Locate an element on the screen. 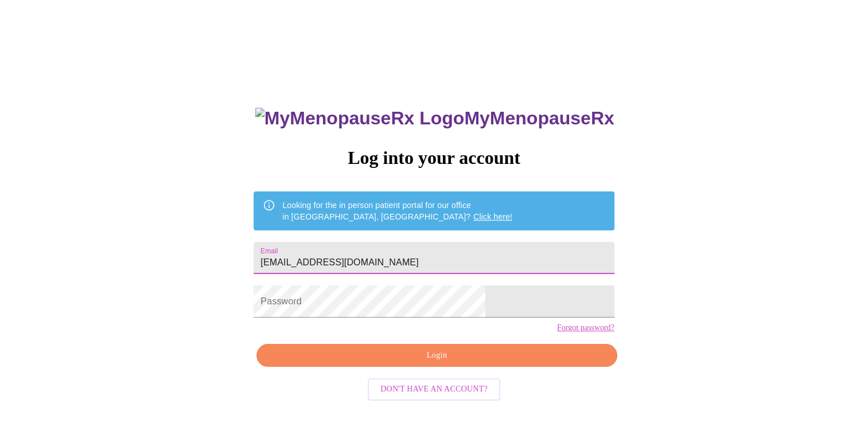  h3: MyMenopauseRx is located at coordinates (435, 118).